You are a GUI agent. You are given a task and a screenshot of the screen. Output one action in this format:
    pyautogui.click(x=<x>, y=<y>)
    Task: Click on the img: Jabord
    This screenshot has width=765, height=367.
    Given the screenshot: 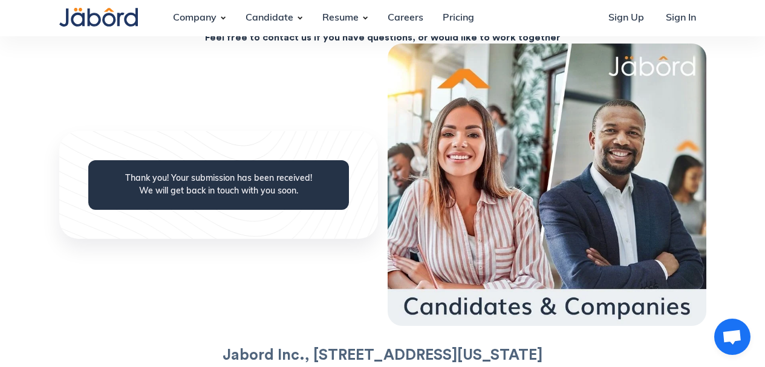 What is the action you would take?
    pyautogui.click(x=99, y=17)
    